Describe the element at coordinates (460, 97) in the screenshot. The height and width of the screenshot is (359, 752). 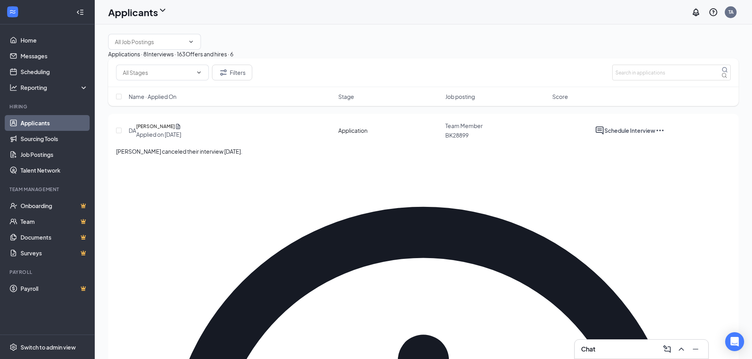
I see `span: Job posting` at that location.